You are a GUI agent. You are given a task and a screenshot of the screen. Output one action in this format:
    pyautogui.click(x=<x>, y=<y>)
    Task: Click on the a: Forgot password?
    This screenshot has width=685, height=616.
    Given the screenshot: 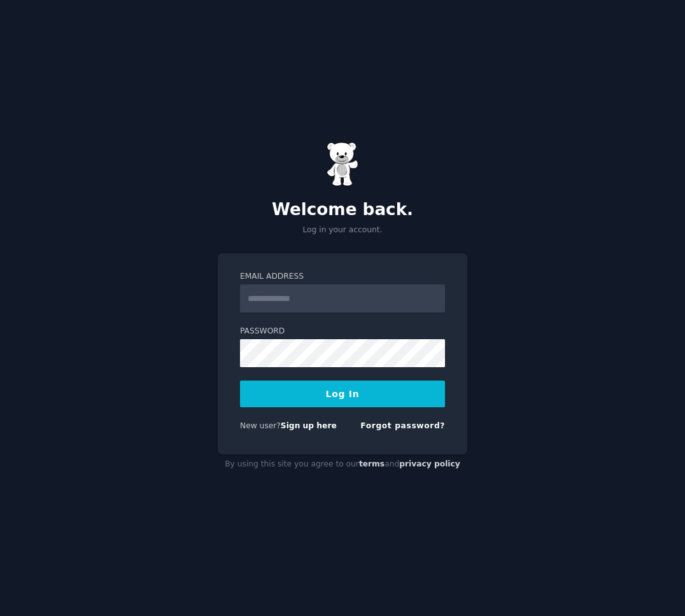 What is the action you would take?
    pyautogui.click(x=403, y=426)
    